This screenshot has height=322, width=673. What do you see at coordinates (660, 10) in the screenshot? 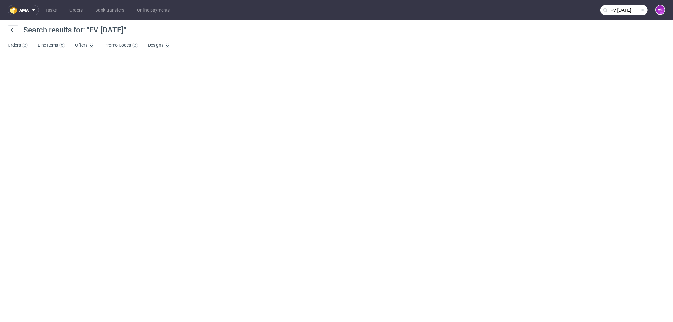
I see `figcaption: AŁ` at bounding box center [660, 10].